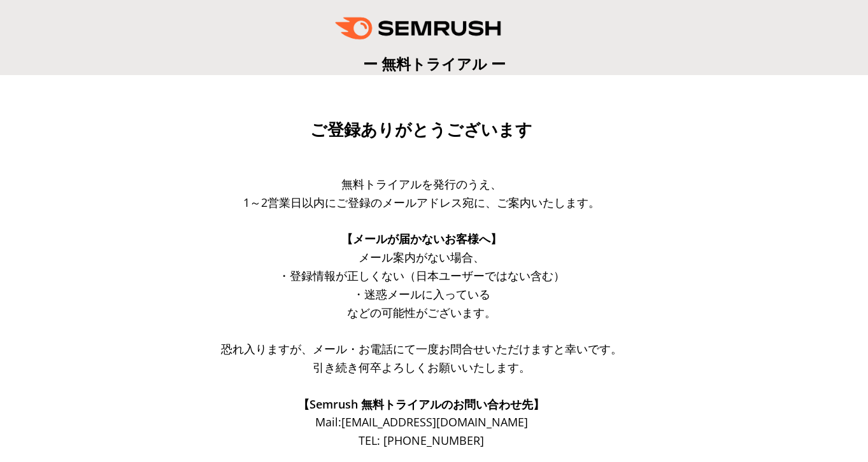 This screenshot has height=462, width=868. I want to click on span: などの可能性がございます。, so click(421, 313).